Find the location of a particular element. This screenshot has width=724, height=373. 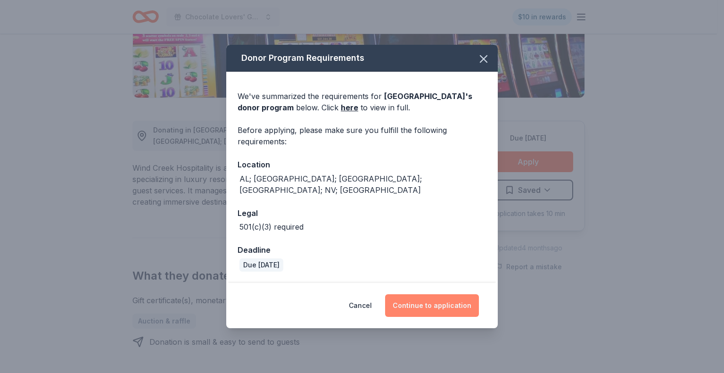

div: Before applying, please make sure you fulfill the following requirements: is located at coordinates (362, 136).